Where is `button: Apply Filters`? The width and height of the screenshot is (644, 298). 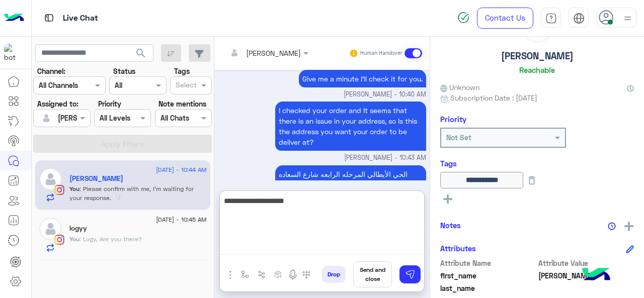 button: Apply Filters is located at coordinates (123, 144).